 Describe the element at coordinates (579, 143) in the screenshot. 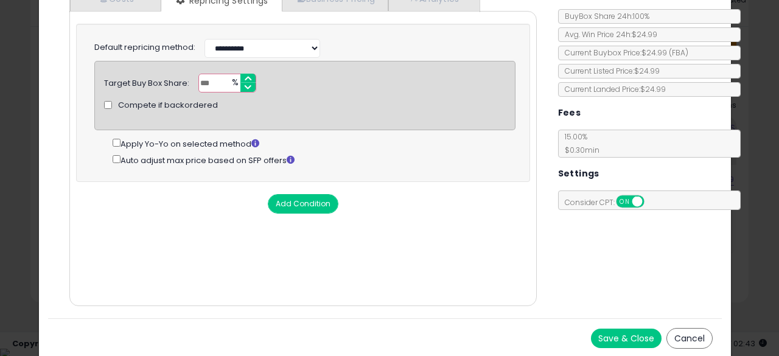

I see `span: 15.00 %` at that location.